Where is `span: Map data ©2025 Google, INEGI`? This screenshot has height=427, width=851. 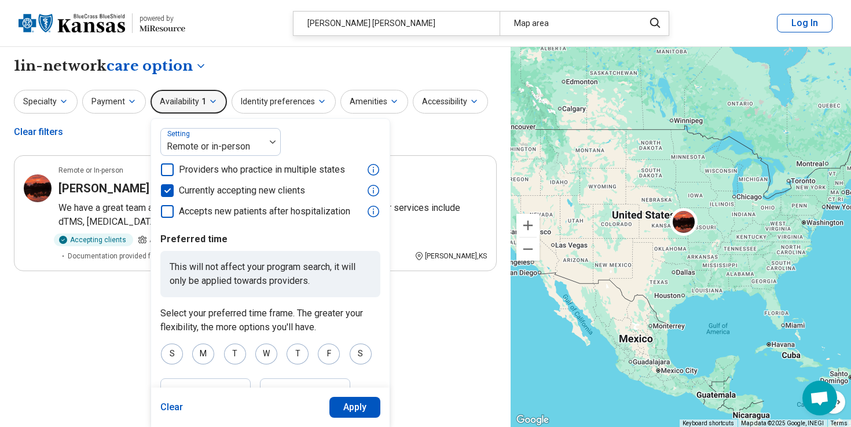
span: Map data ©2025 Google, INEGI is located at coordinates (782, 423).